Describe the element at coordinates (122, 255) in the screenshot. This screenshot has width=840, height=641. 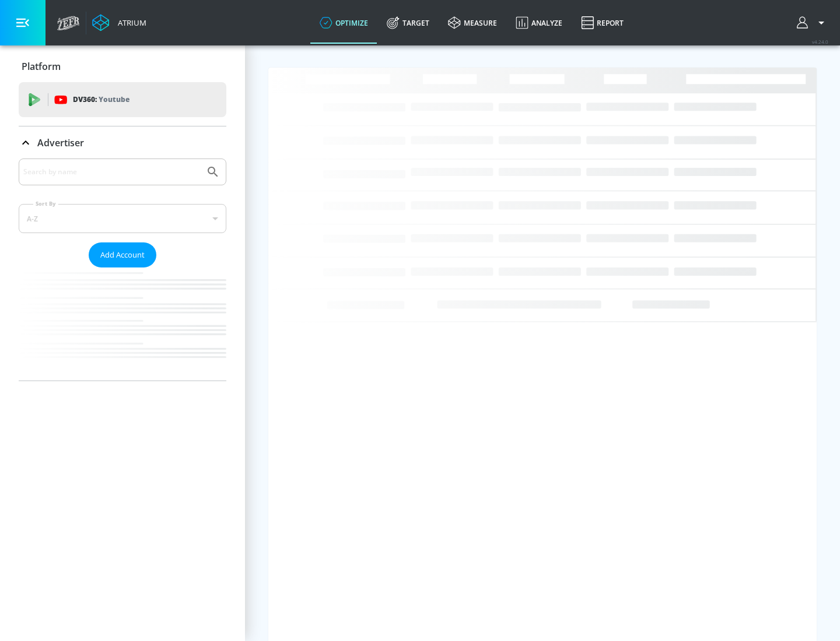
I see `span: Add Account` at that location.